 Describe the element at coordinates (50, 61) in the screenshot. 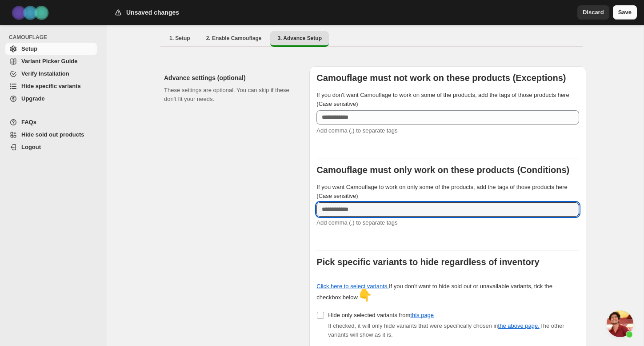

I see `span: Variant Picker Guide` at that location.